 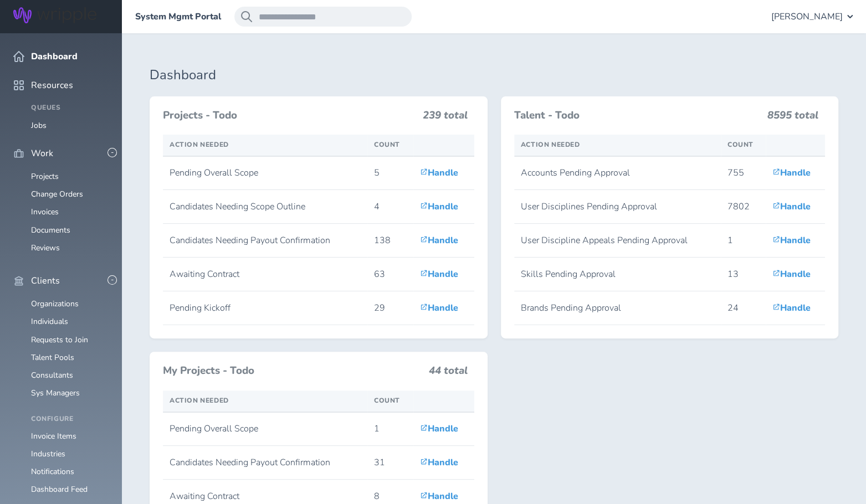 I want to click on td: Candidates Needing Scope Outline, so click(x=265, y=207).